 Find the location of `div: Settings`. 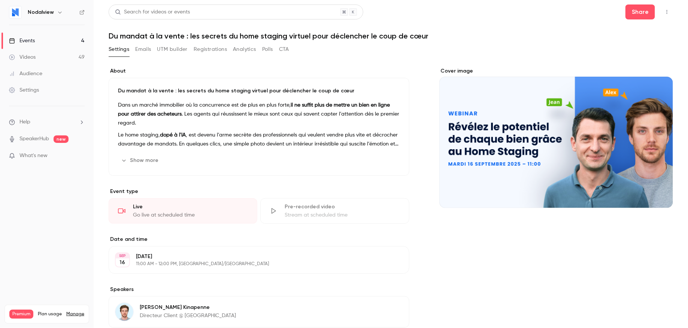

div: Settings is located at coordinates (24, 90).